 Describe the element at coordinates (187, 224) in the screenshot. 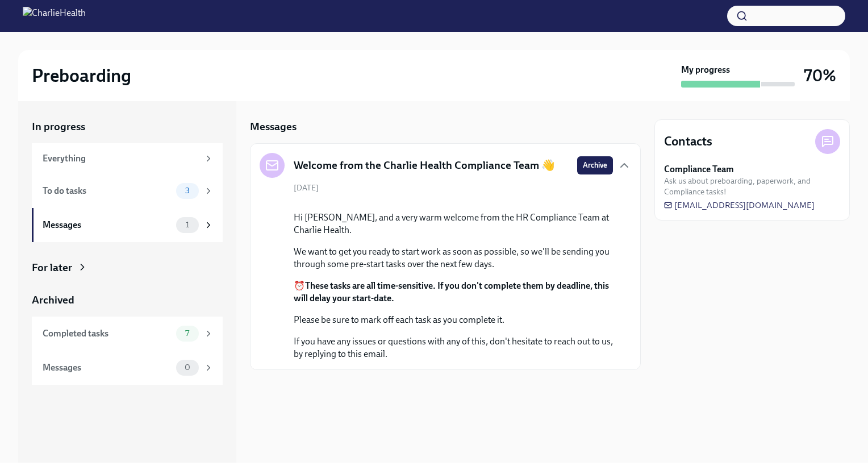

I see `span: 1` at that location.